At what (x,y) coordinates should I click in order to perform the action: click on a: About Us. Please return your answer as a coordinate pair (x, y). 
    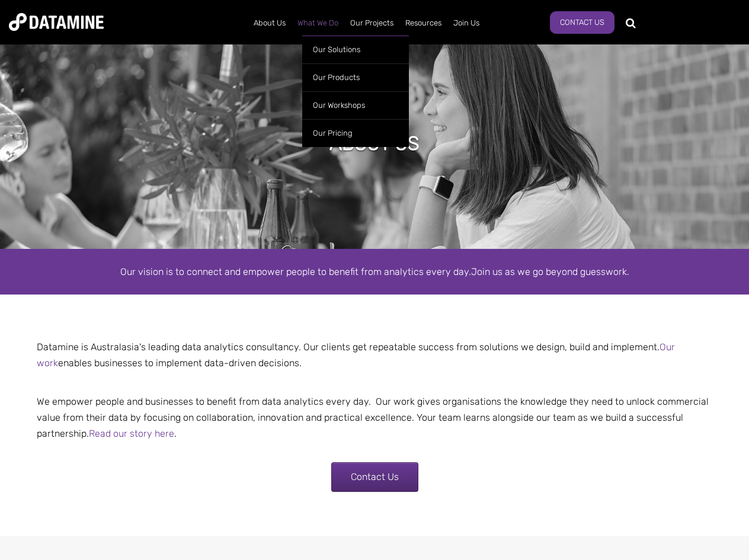
    Looking at the image, I should click on (269, 23).